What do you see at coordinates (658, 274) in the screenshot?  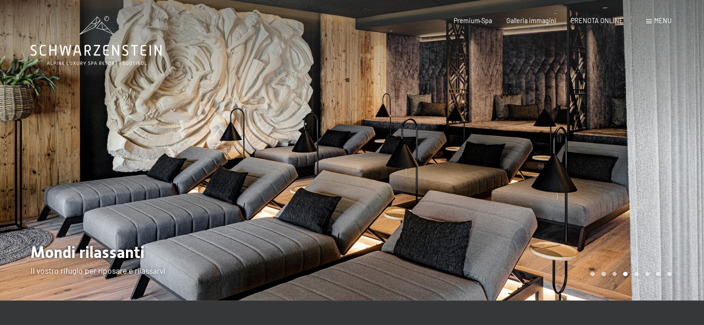 I see `div: Carousel Page 7` at bounding box center [658, 274].